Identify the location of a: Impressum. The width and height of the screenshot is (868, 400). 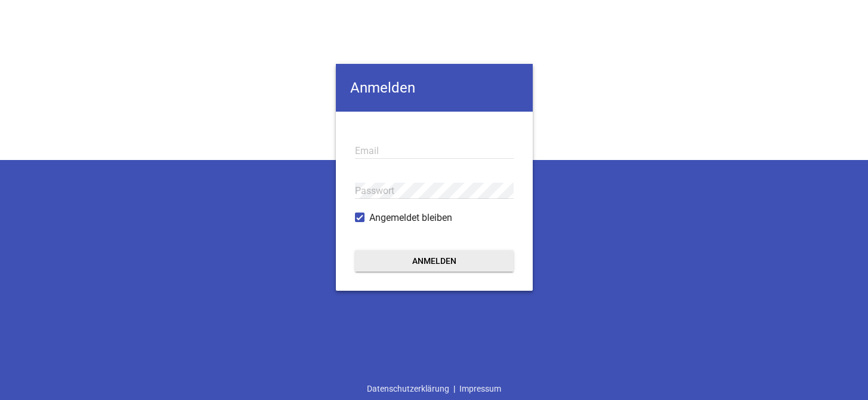
(480, 389).